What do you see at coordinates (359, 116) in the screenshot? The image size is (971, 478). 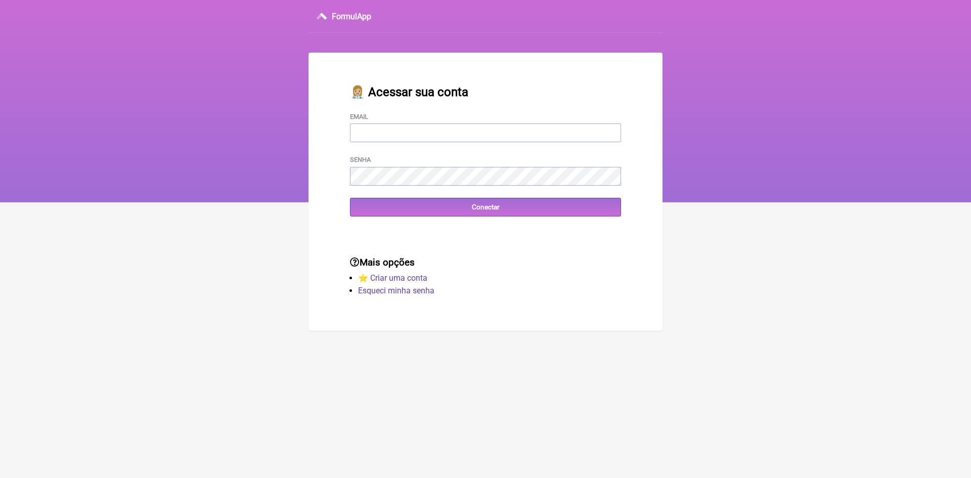 I see `label: Email` at bounding box center [359, 116].